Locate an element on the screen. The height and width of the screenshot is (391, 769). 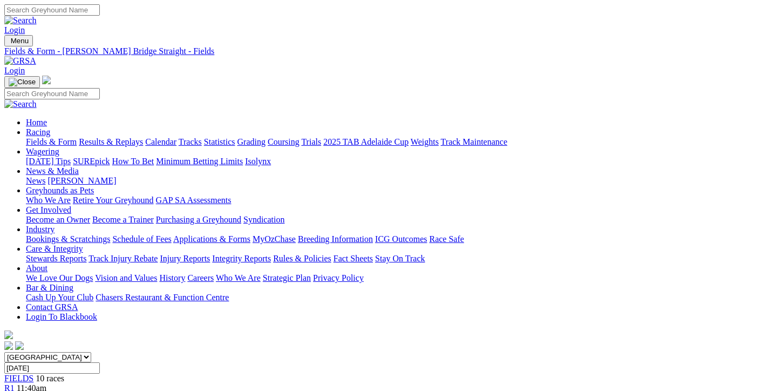
a: Fact Sheets is located at coordinates (353, 258).